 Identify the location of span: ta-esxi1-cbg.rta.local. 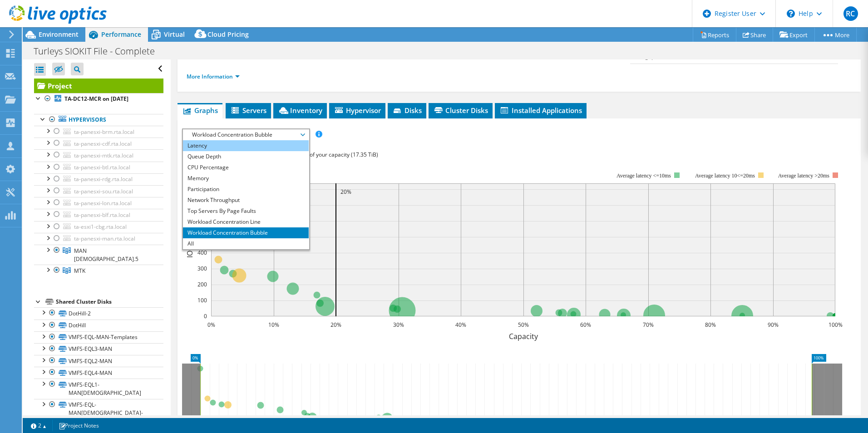
(100, 226).